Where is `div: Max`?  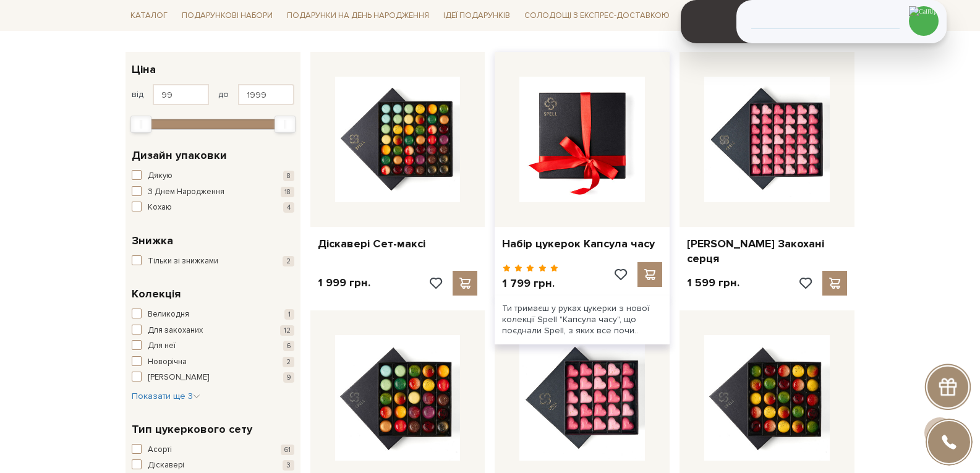
div: Max is located at coordinates (285, 124).